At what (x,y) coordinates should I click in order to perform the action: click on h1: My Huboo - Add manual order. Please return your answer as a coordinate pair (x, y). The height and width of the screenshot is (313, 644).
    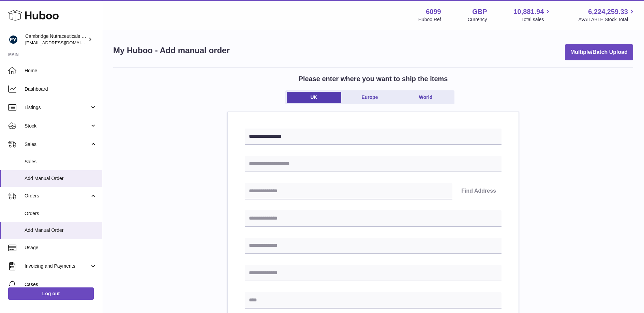
    Looking at the image, I should click on (172, 50).